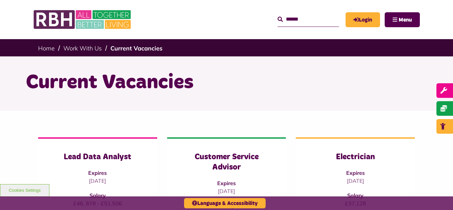  Describe the element at coordinates (402, 20) in the screenshot. I see `button: Navigation` at that location.